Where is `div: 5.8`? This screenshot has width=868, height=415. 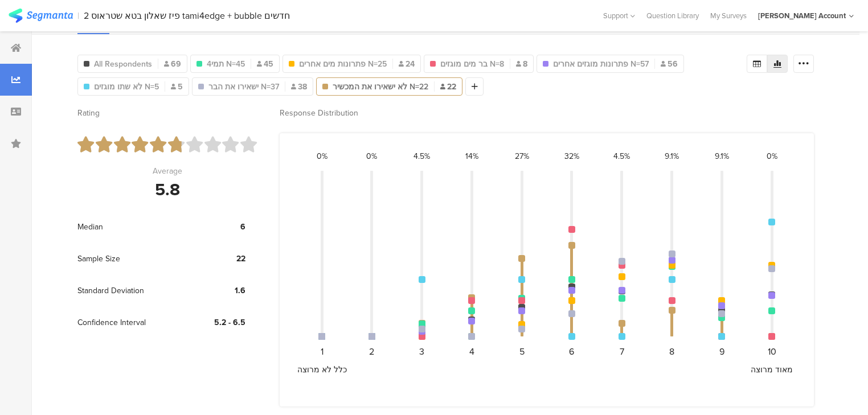
div: 5.8 is located at coordinates (167, 190).